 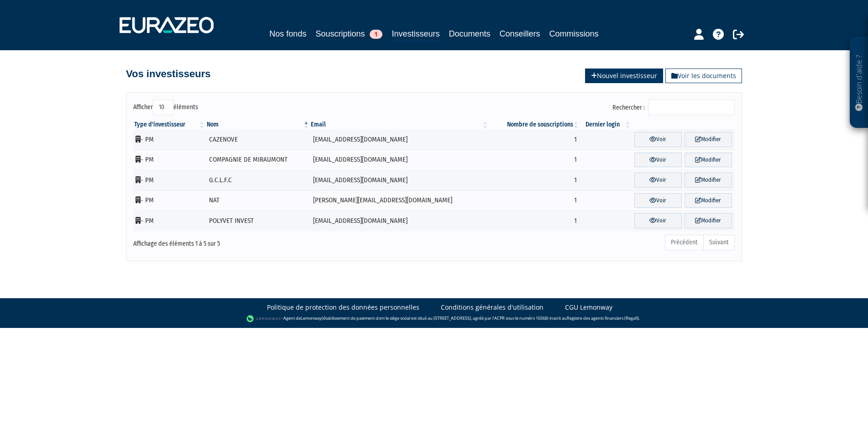 What do you see at coordinates (258, 125) in the screenshot?
I see `th: Nom : activer pour trier la colonne par ordre d&eacute;croissant` at bounding box center [258, 125].